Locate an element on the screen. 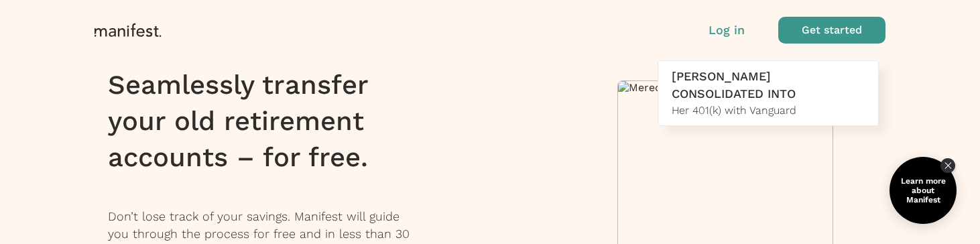  h1: Seamlessly transfer your old retirement accounts – for free. is located at coordinates (279, 122).